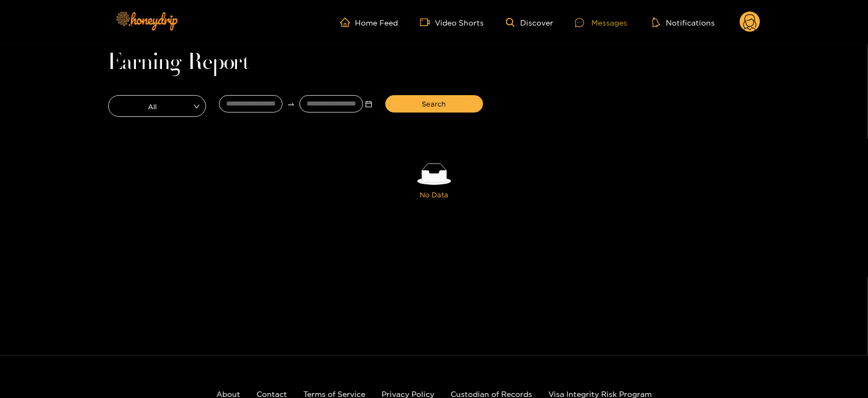 This screenshot has width=868, height=398. Describe the element at coordinates (157, 106) in the screenshot. I see `span: All` at that location.